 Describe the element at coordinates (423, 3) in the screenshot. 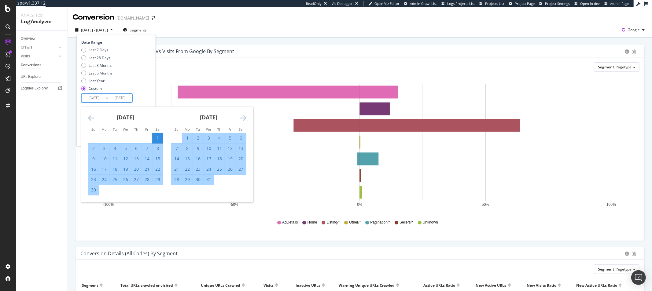

I see `span: Admin Crawl List` at that location.